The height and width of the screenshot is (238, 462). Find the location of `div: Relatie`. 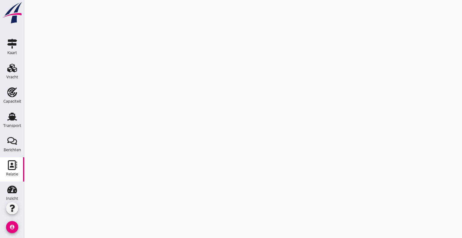

div: Relatie is located at coordinates (12, 174).